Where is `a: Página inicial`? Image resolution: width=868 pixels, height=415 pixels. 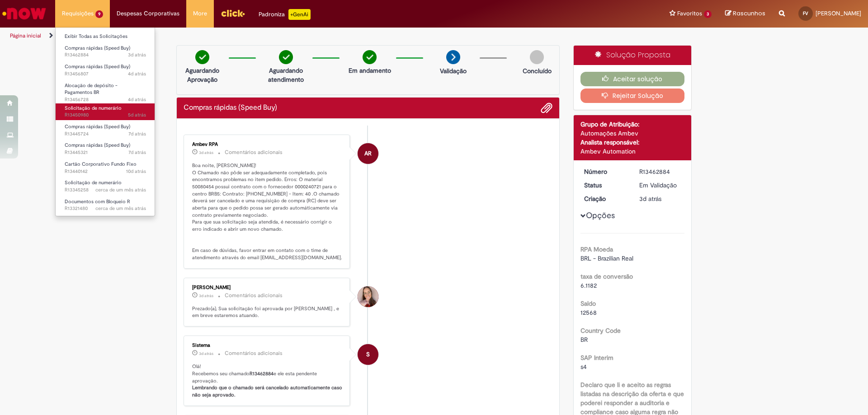 a: Página inicial is located at coordinates (25, 36).